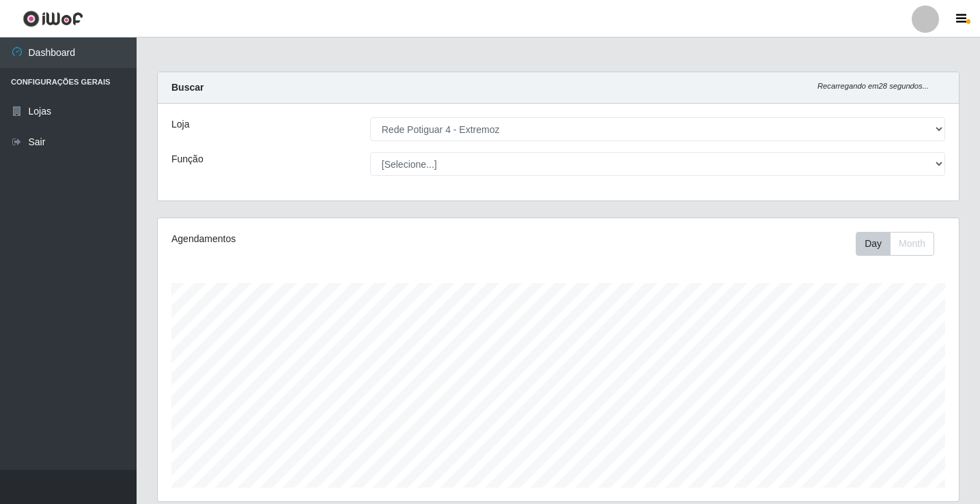  I want to click on label: Função, so click(187, 159).